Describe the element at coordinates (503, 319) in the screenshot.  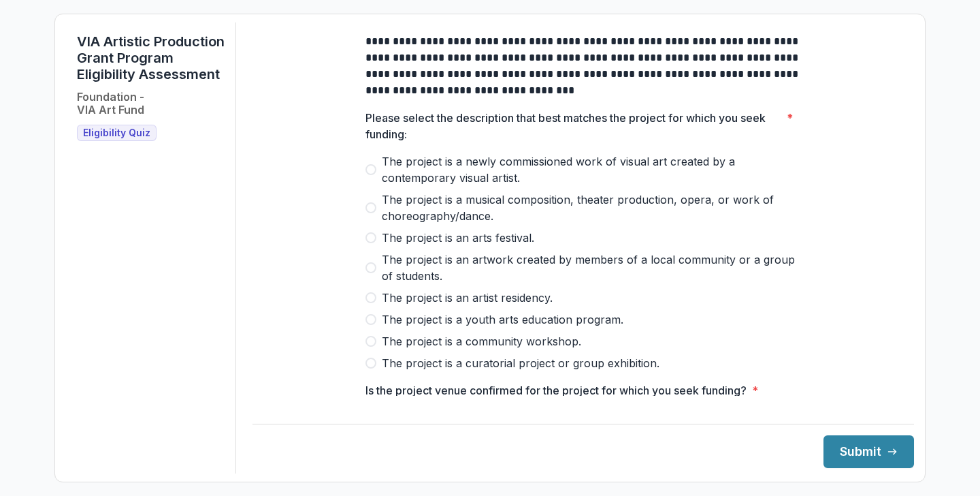
I see `span: The project is a youth arts education program.` at that location.